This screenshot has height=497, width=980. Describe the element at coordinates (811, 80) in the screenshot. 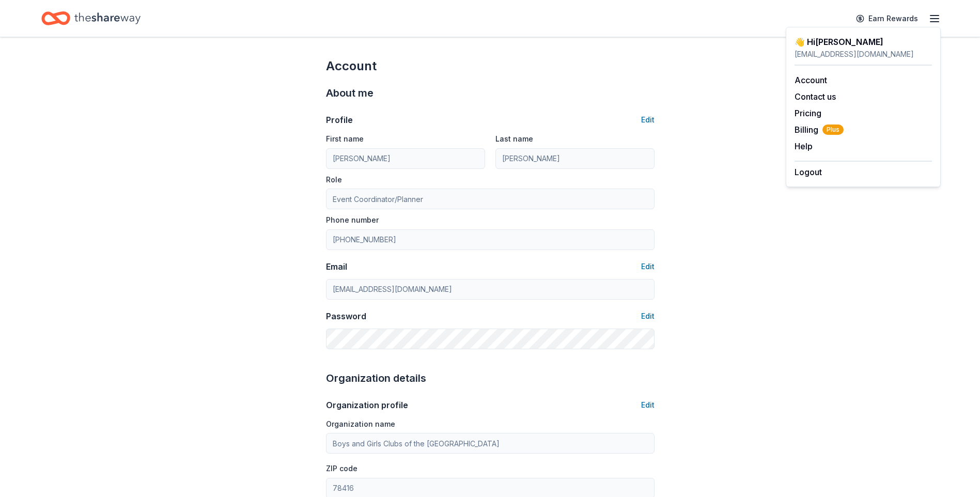

I see `a: Account` at that location.